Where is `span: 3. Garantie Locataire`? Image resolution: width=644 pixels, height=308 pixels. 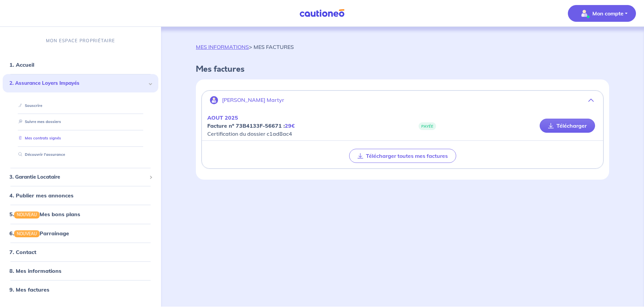
span: 3. Garantie Locataire is located at coordinates (78, 177).